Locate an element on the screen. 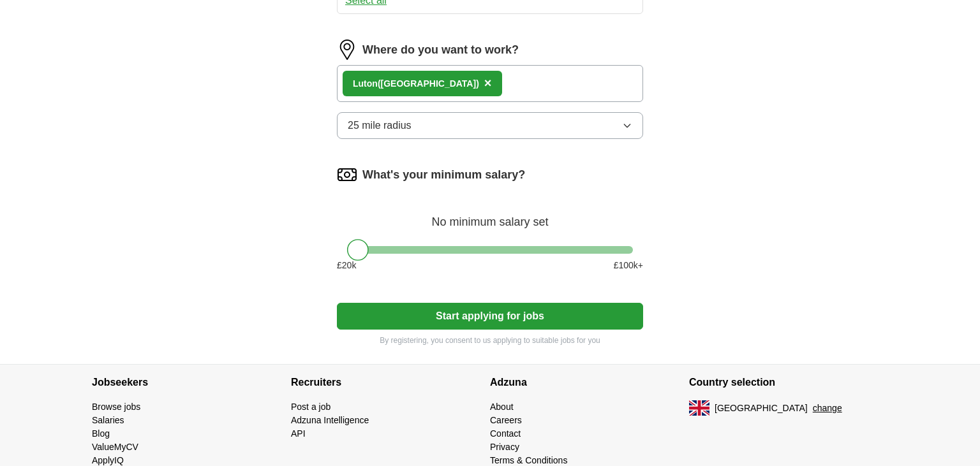 This screenshot has width=980, height=466. img: UK flag is located at coordinates (699, 408).